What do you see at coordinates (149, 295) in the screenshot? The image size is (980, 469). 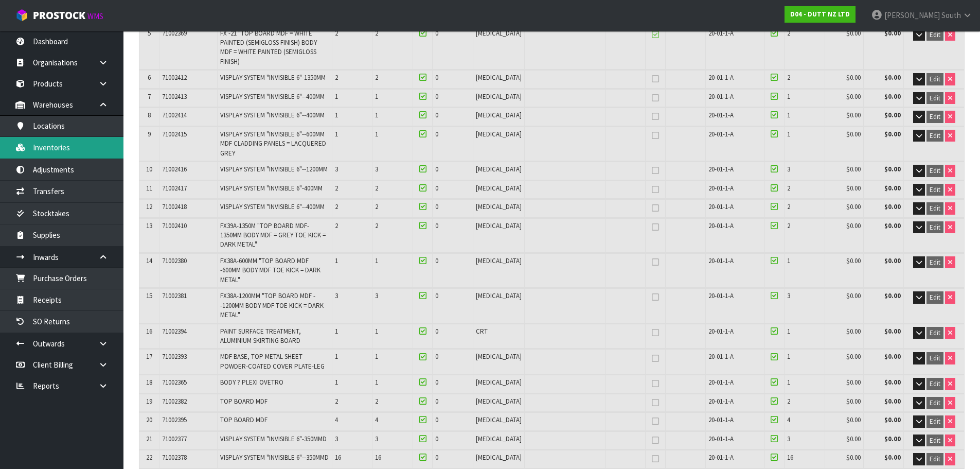 I see `span: 15` at bounding box center [149, 295].